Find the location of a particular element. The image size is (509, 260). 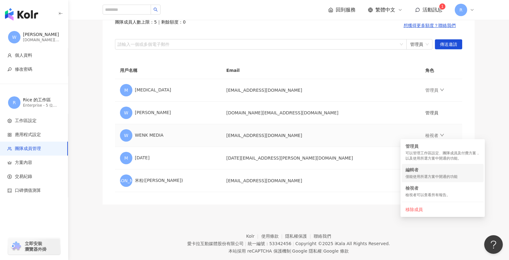

div: 移除成員 is located at coordinates (443, 210).